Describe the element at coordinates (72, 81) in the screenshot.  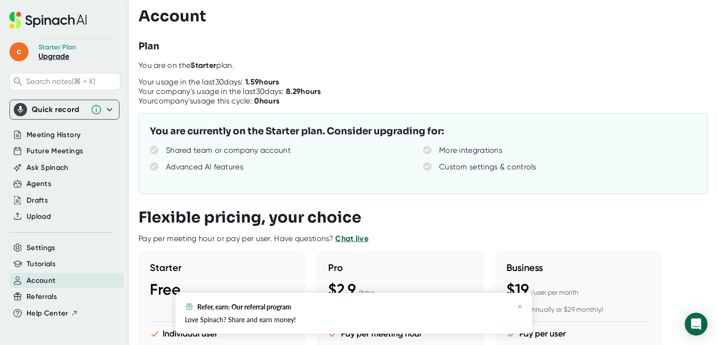
I see `span: Search notes (⌘ + K)` at that location.